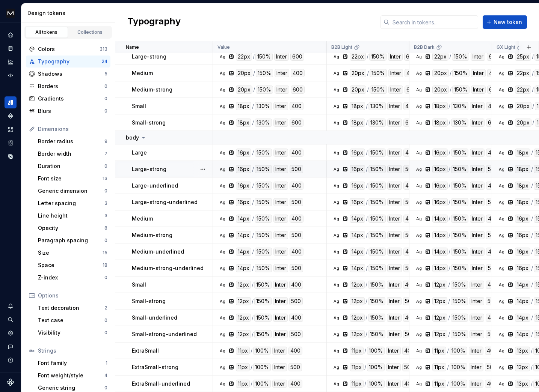  Describe the element at coordinates (105, 178) in the screenshot. I see `div: 13` at that location.